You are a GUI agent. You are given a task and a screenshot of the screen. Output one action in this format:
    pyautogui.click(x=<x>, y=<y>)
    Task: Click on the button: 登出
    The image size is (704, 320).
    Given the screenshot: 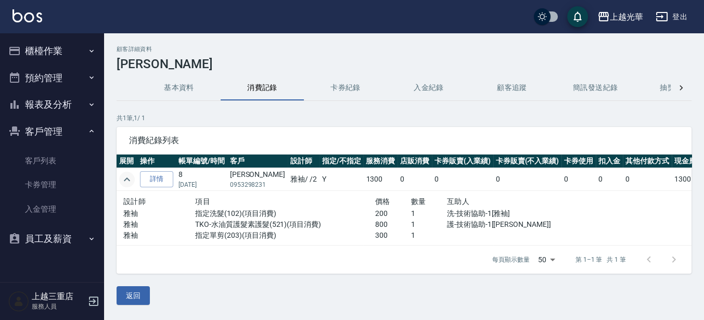 What is the action you would take?
    pyautogui.click(x=671, y=17)
    